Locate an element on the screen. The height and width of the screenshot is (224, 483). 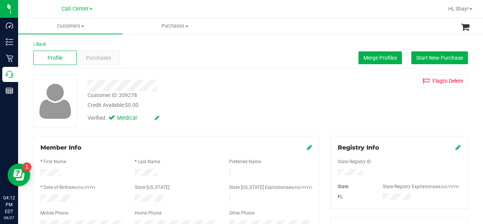
span: $0.00 is located at coordinates (132, 105).